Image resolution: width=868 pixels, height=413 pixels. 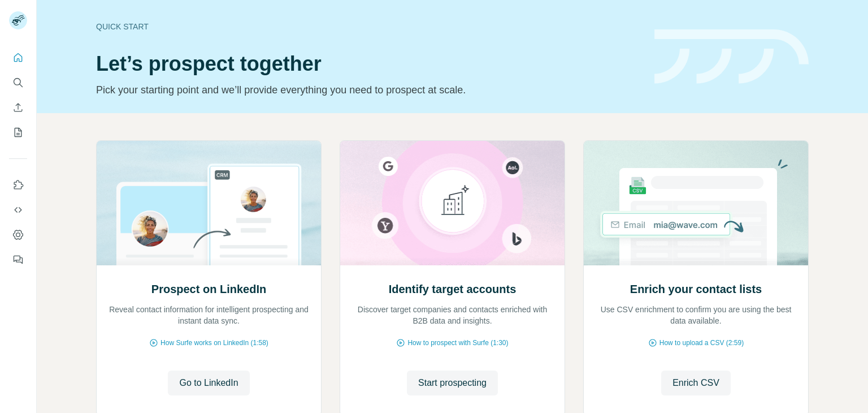 What do you see at coordinates (369, 90) in the screenshot?
I see `p: Pick your starting point and we’ll provide everything you need to prospect at scale.` at bounding box center [369, 90].